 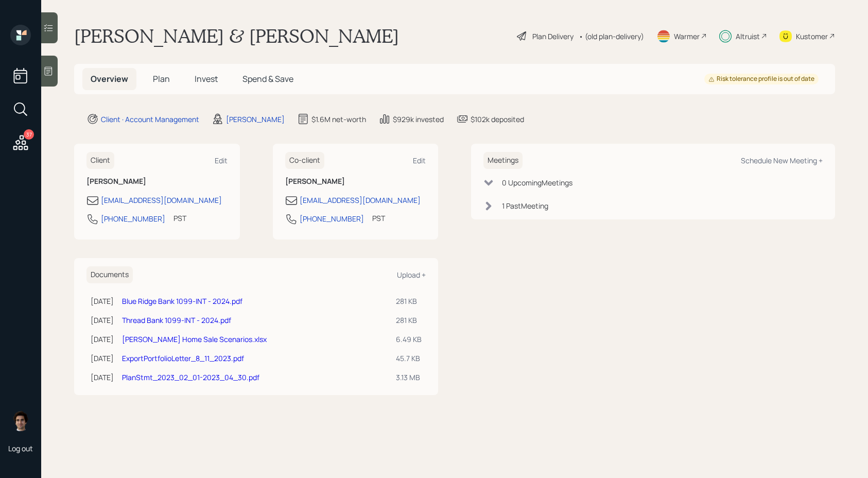 I want to click on div: 45.7 KB, so click(x=409, y=358).